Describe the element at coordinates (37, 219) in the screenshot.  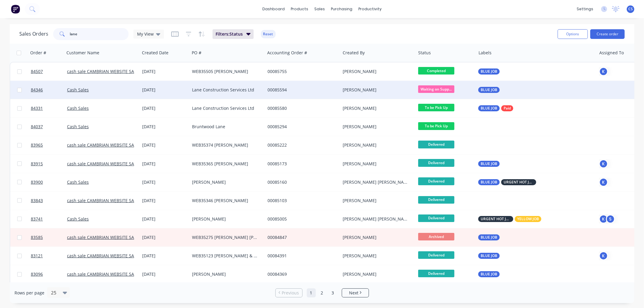
I see `span: 83741` at that location.